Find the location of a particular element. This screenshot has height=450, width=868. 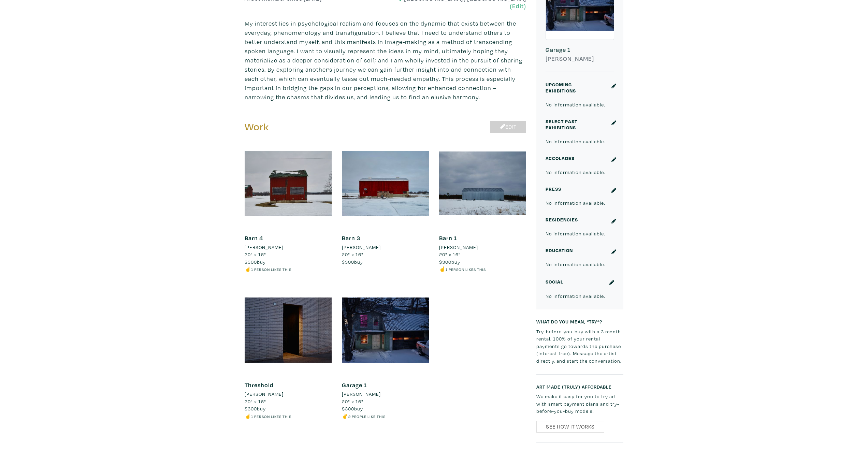

small: Education is located at coordinates (559, 250).